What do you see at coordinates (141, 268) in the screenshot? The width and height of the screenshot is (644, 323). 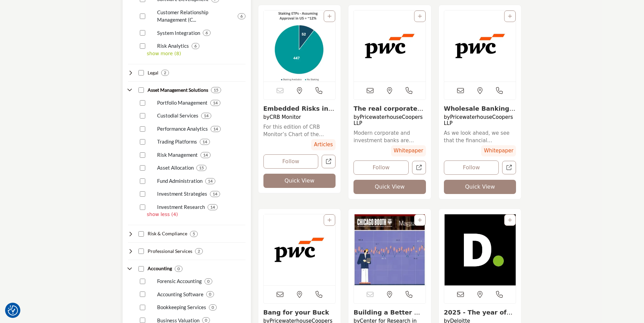 I see `input: Select Accounting checkbox` at bounding box center [141, 268].